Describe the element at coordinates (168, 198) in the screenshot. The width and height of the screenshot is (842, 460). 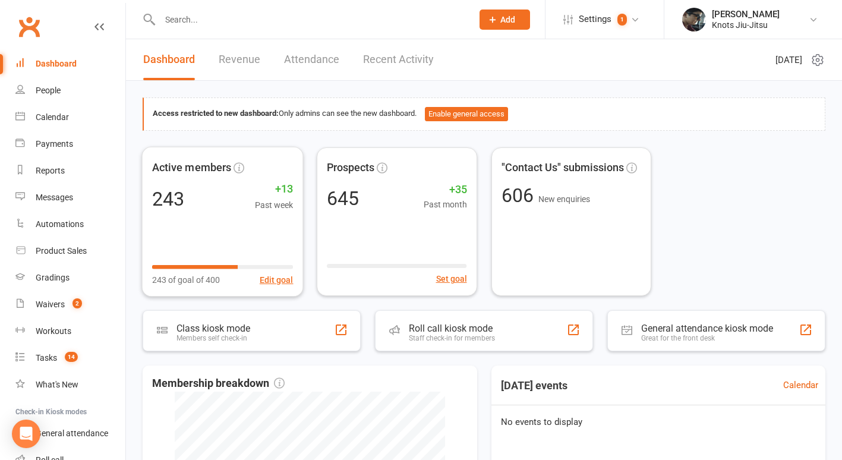
I see `div: 243` at that location.